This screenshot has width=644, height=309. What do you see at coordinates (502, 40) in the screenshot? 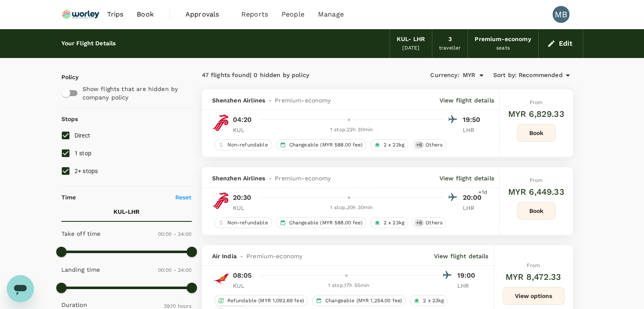
I see `div: Premium-economy` at bounding box center [502, 40].